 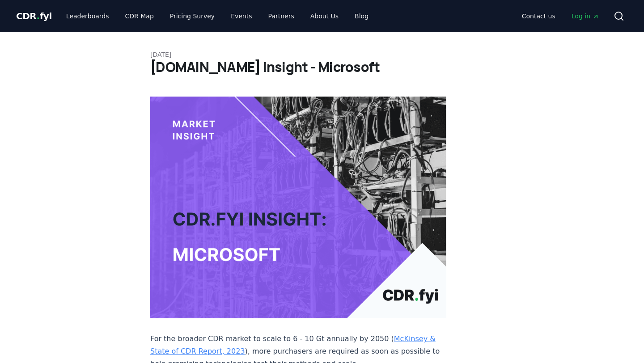 What do you see at coordinates (34, 16) in the screenshot?
I see `a: CDR.fyi` at bounding box center [34, 16].